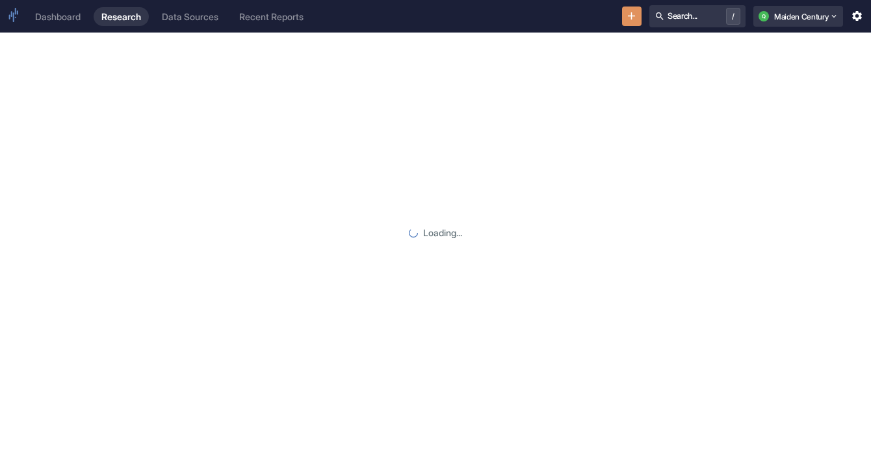 The width and height of the screenshot is (871, 449). I want to click on div: Q, so click(764, 16).